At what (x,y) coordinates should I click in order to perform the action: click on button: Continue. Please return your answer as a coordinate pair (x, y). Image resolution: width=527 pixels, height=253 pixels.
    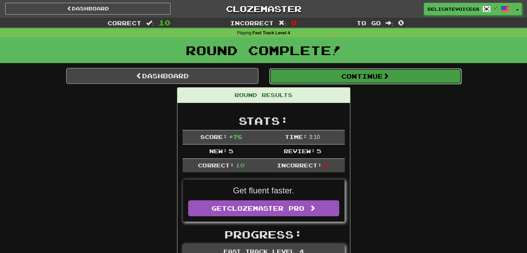
    Looking at the image, I should click on (365, 76).